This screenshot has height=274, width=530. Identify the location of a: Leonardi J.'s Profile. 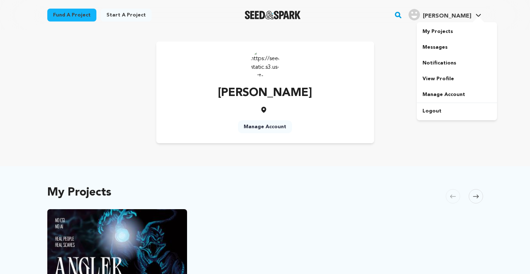
(445, 14).